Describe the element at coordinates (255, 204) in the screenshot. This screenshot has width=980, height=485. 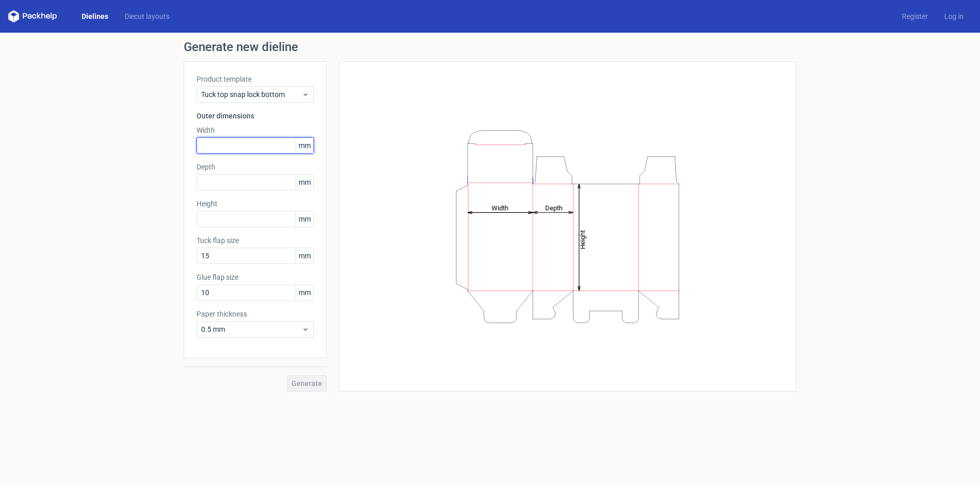
I see `label: Height` at that location.